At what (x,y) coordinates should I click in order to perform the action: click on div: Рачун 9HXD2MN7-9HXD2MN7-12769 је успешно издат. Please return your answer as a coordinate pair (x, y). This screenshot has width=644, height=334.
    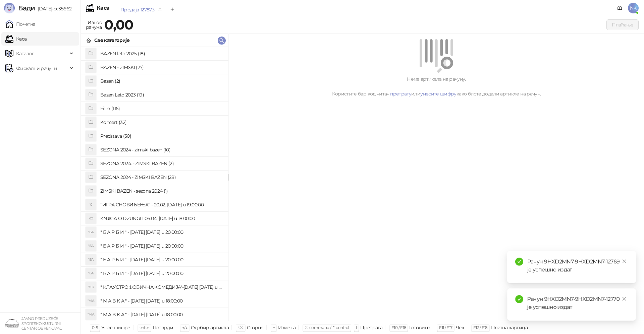
    Looking at the image, I should click on (578, 266).